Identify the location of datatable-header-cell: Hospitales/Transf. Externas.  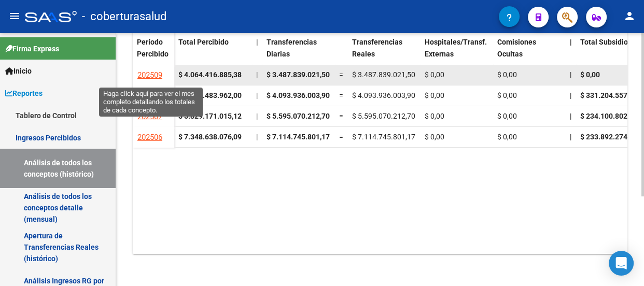
(456, 53).